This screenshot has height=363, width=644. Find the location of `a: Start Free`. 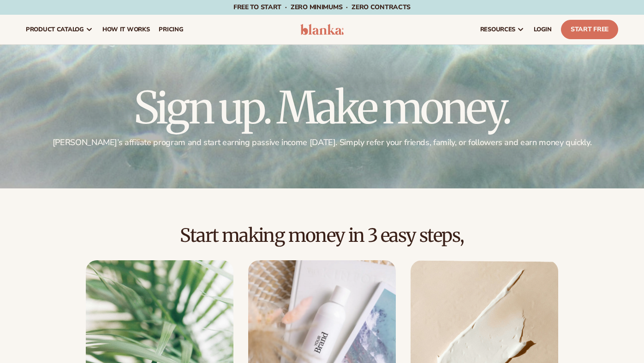

a: Start Free is located at coordinates (590, 30).